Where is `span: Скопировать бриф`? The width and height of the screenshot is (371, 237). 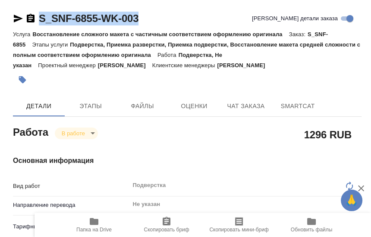 span: Скопировать бриф is located at coordinates (166, 230).